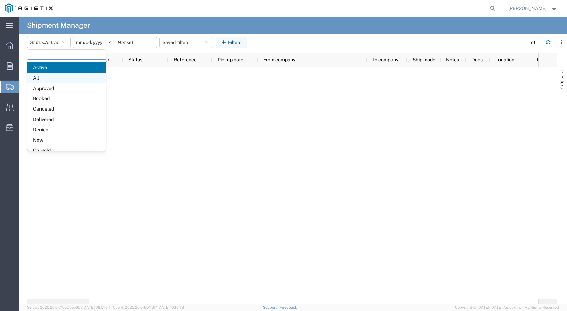 The width and height of the screenshot is (567, 311). What do you see at coordinates (288, 308) in the screenshot?
I see `a: Feedback` at bounding box center [288, 308].